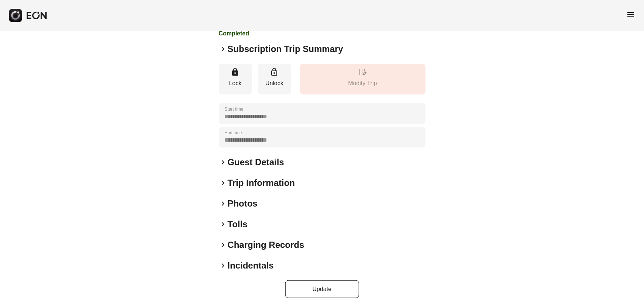 Image resolution: width=644 pixels, height=308 pixels. Describe the element at coordinates (262, 183) in the screenshot. I see `h2: Trip Information` at that location.